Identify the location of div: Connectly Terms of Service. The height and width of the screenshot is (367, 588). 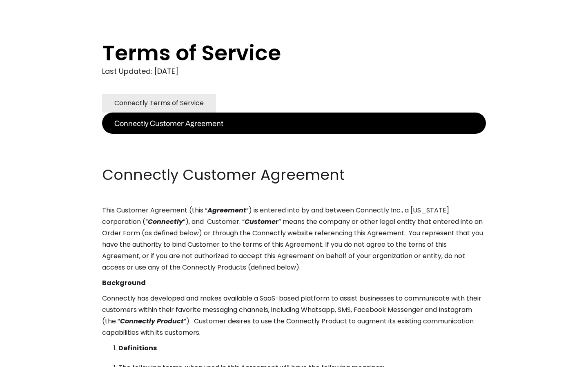
(159, 103).